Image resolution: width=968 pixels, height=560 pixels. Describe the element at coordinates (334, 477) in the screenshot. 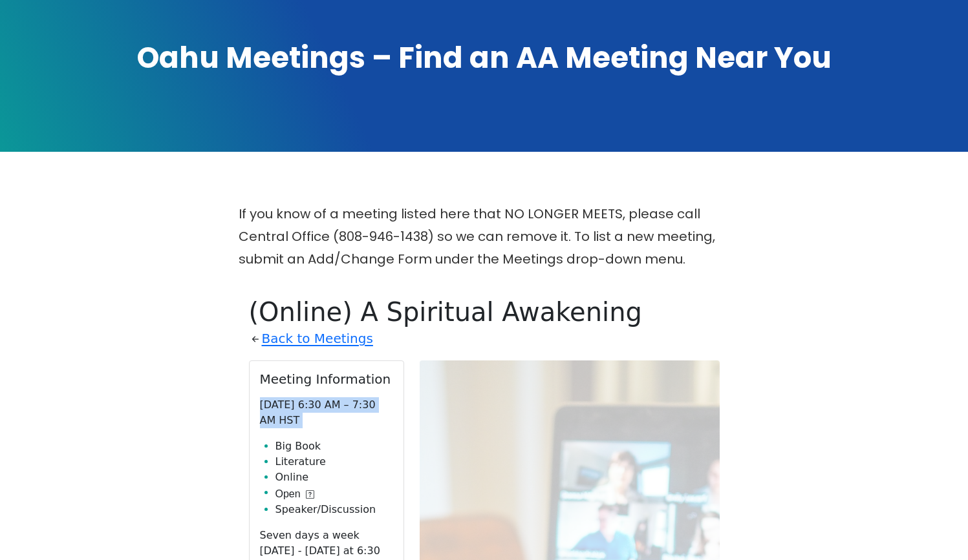

I see `li: Online` at that location.